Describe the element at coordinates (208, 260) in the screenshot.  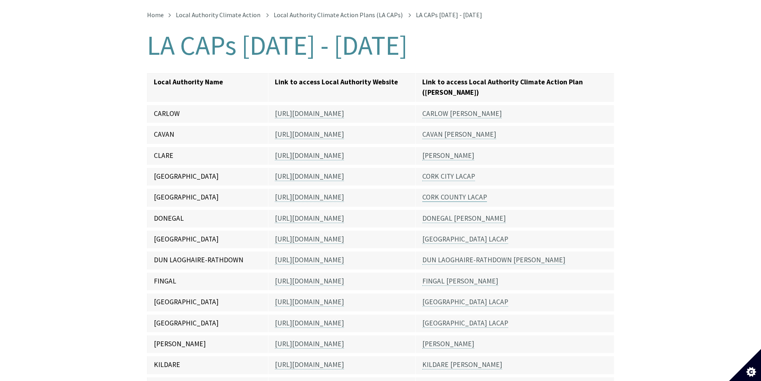
I see `td: DUN LAOGHAIRE-RATHDOWN` at that location.